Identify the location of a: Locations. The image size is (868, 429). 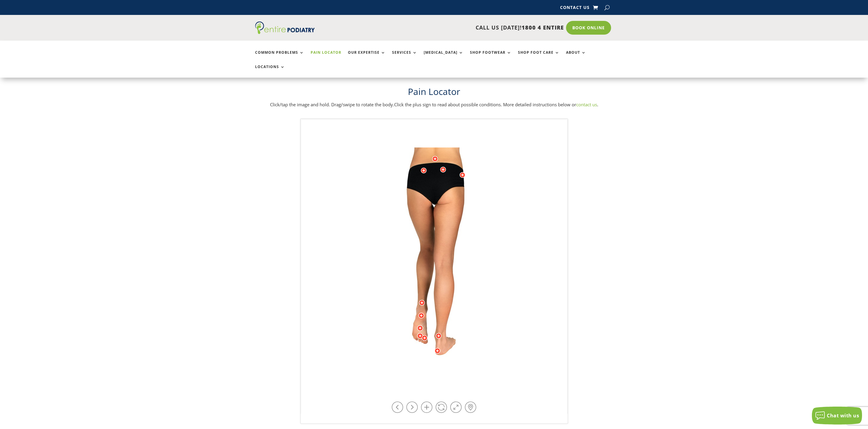
(270, 71).